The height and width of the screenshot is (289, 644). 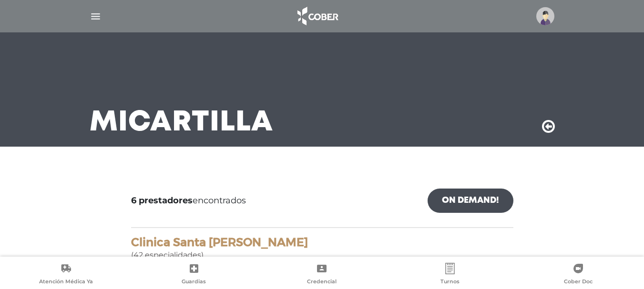 What do you see at coordinates (181, 123) in the screenshot?
I see `h3: Mi Cartilla` at bounding box center [181, 123].